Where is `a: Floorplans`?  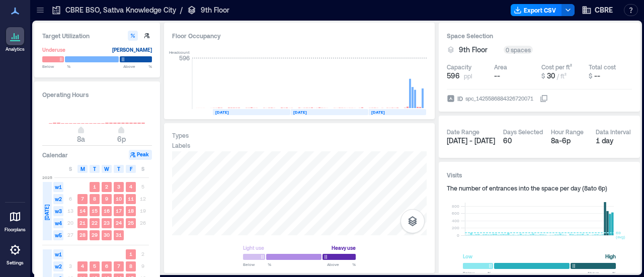
a: Floorplans is located at coordinates (15, 220).